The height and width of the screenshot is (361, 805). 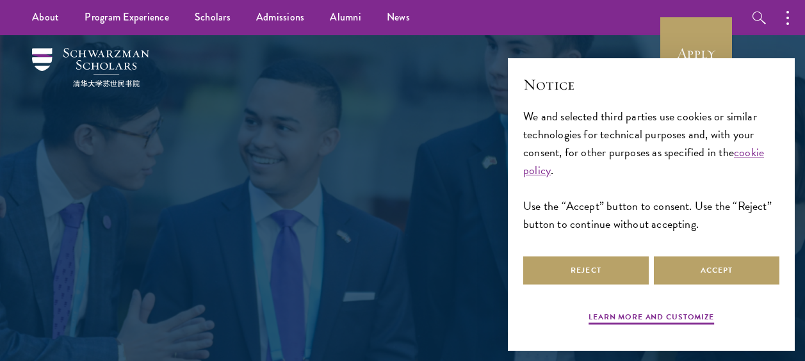 I want to click on a: cookie policy, so click(x=644, y=161).